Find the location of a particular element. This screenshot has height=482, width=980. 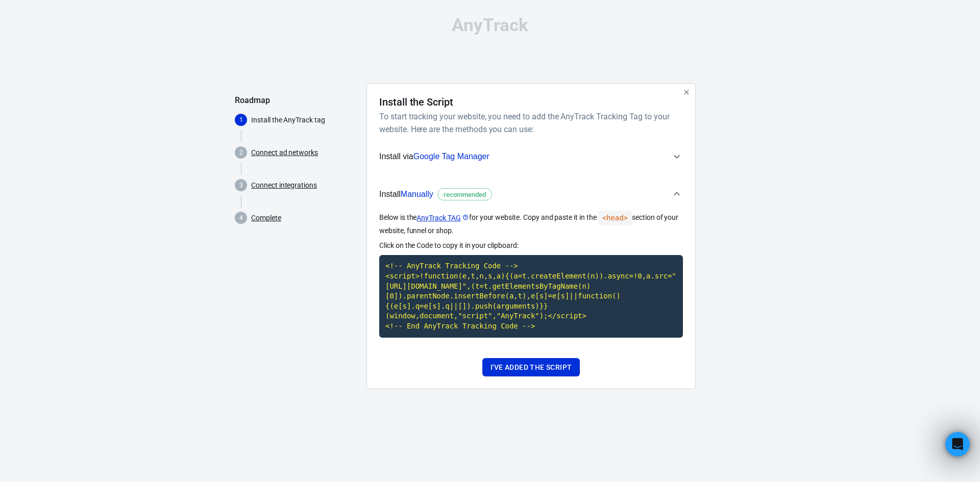

text: 1 is located at coordinates (241, 120).